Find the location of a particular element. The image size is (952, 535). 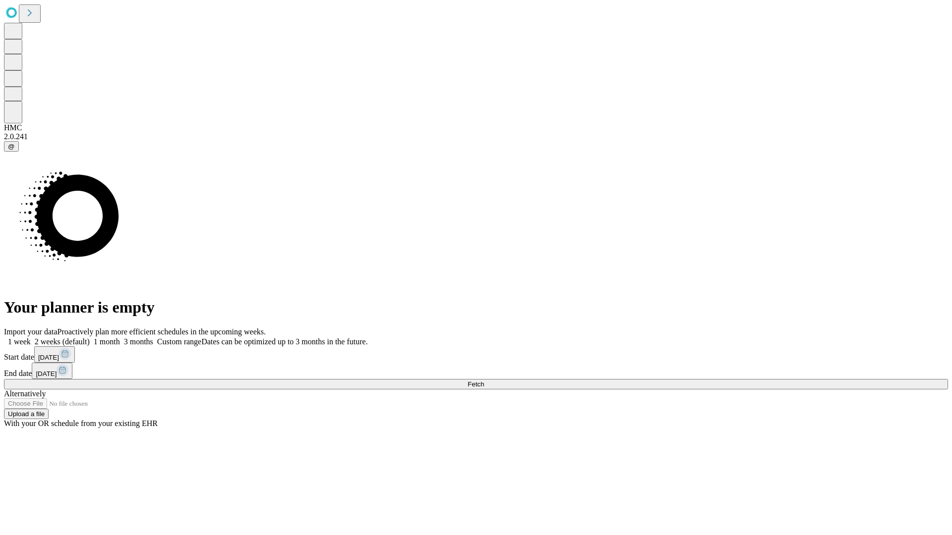

div: End date is located at coordinates (476, 371).